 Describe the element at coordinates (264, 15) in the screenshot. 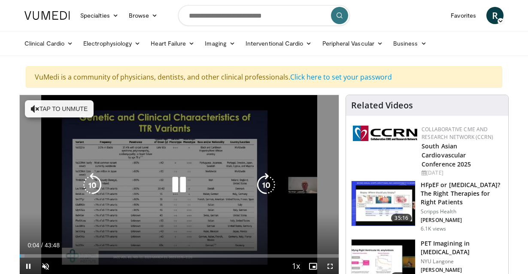

I see `input: Search topics, interventions` at that location.